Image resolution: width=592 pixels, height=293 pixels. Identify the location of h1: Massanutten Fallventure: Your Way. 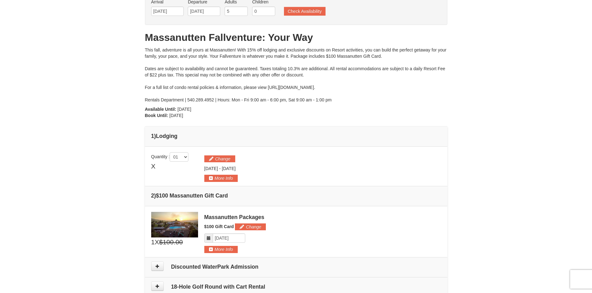
(296, 37).